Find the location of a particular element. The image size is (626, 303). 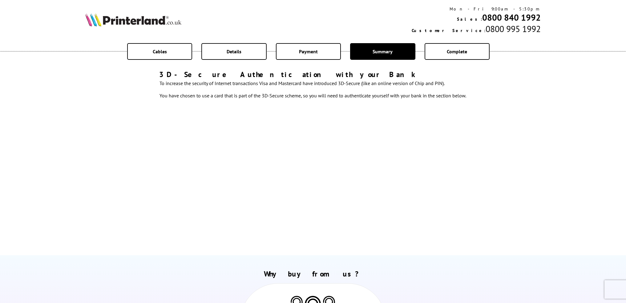

img: Printerland Logo is located at coordinates (133, 20).